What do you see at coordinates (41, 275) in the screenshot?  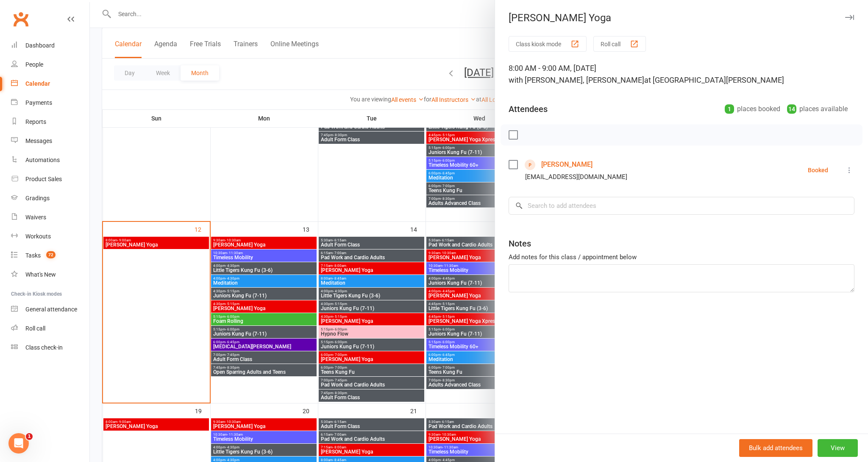 I see `div: What's New` at bounding box center [41, 275].